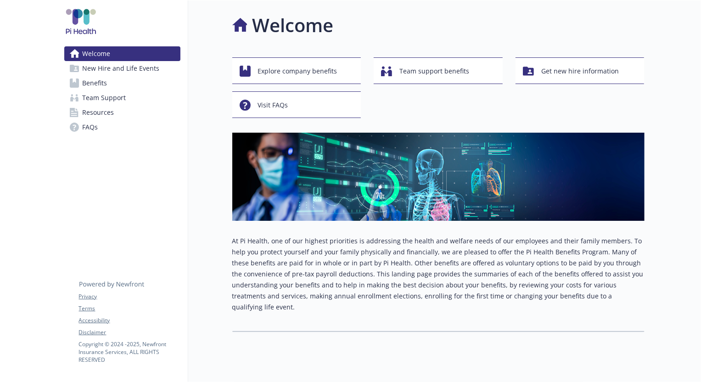  I want to click on button: Team support benefits, so click(438, 71).